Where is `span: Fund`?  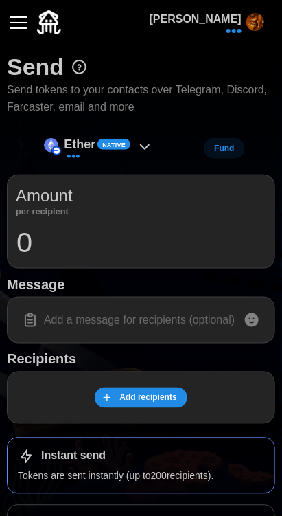
span: Fund is located at coordinates (224, 148).